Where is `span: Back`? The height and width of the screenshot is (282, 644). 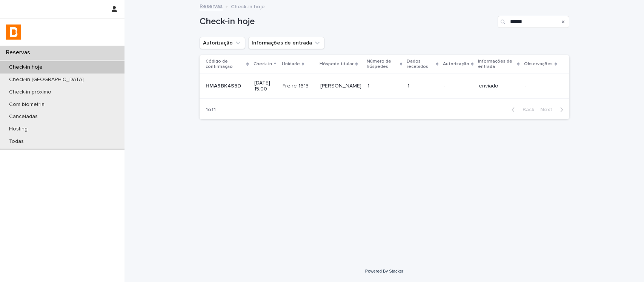 span: Back is located at coordinates (526, 110).